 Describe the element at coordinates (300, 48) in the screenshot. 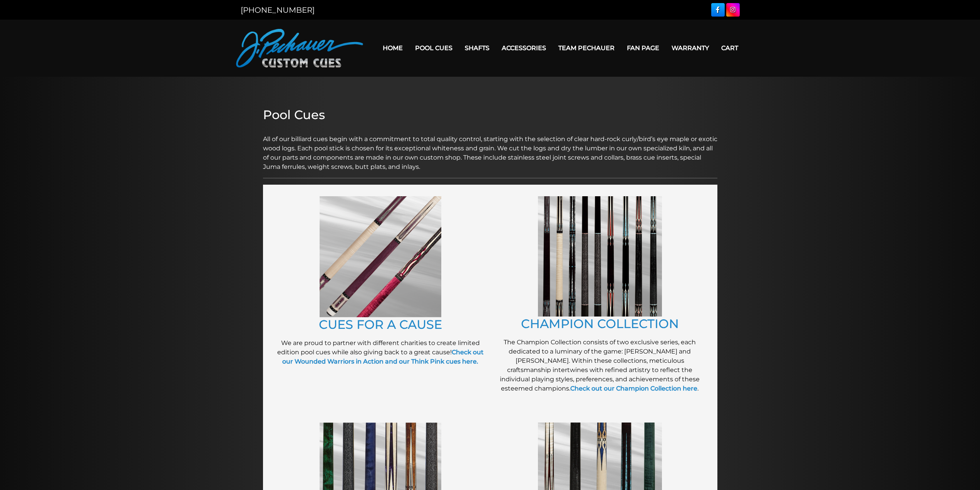

I see `img: Pechauer Custom Cues` at that location.